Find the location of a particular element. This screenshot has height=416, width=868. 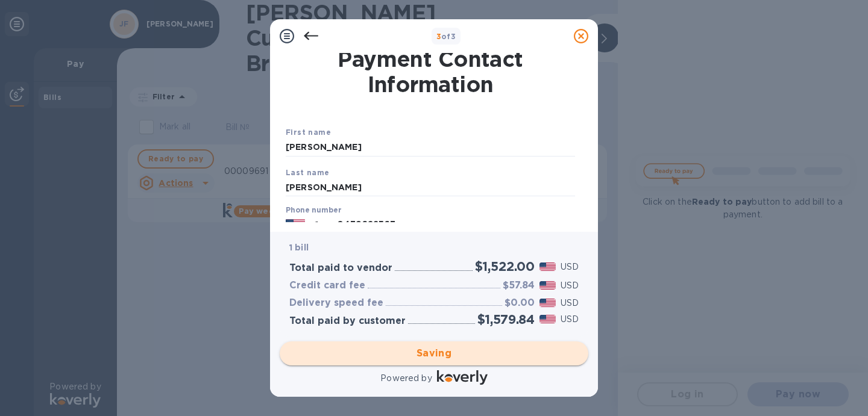

b: of 3 is located at coordinates (446, 36).